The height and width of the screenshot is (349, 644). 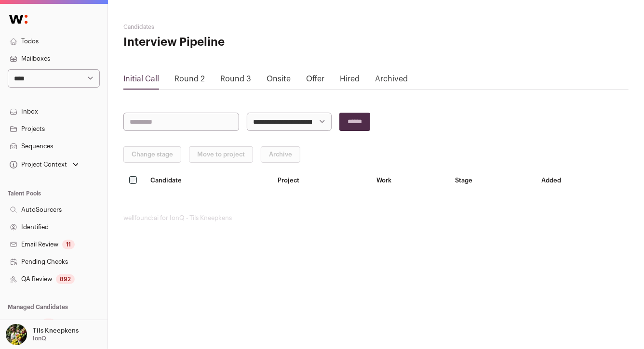 I want to click on p: IonQ, so click(x=40, y=339).